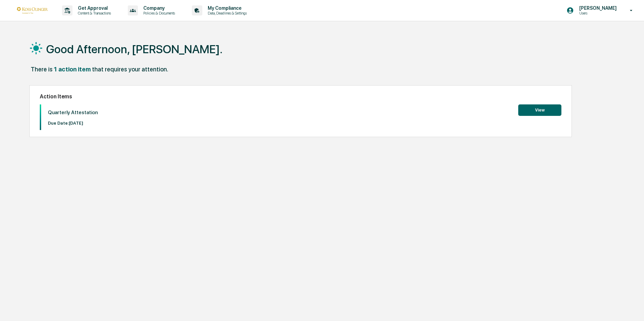 The height and width of the screenshot is (321, 644). I want to click on p: Users, so click(597, 13).